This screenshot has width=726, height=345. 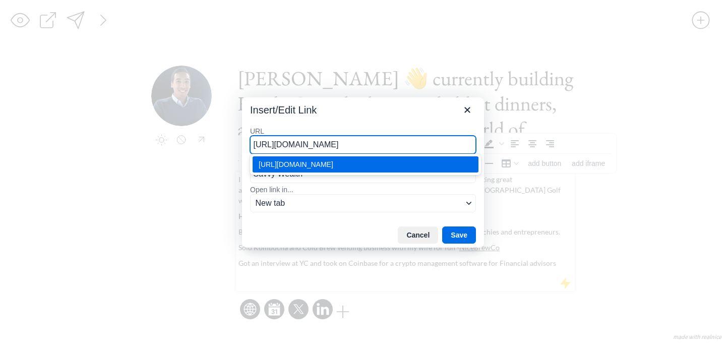 What do you see at coordinates (366, 164) in the screenshot?
I see `div: https://www.savvywealth.com/advisor/arynton-hardy` at bounding box center [366, 164].